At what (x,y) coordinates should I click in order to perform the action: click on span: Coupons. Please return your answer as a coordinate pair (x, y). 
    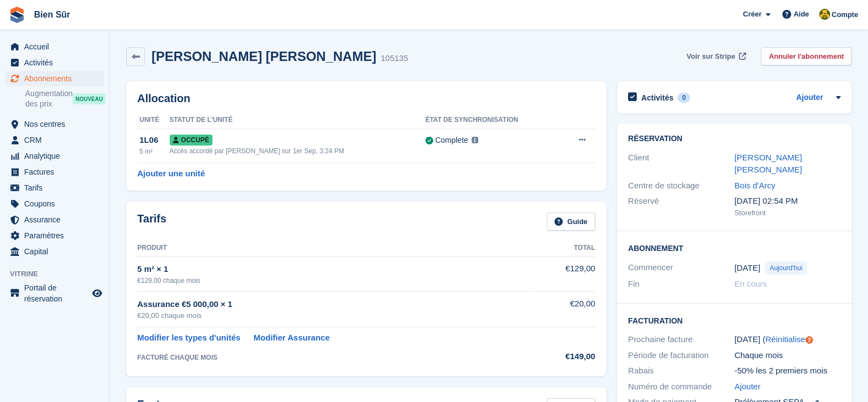
    Looking at the image, I should click on (57, 204).